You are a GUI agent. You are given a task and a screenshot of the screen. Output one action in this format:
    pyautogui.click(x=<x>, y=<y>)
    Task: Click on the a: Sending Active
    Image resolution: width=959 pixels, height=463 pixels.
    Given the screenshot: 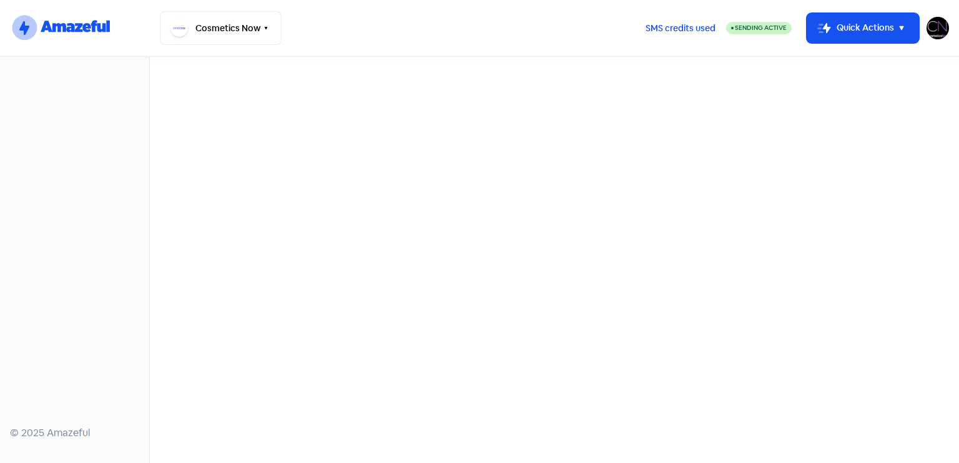 What is the action you would take?
    pyautogui.click(x=759, y=28)
    